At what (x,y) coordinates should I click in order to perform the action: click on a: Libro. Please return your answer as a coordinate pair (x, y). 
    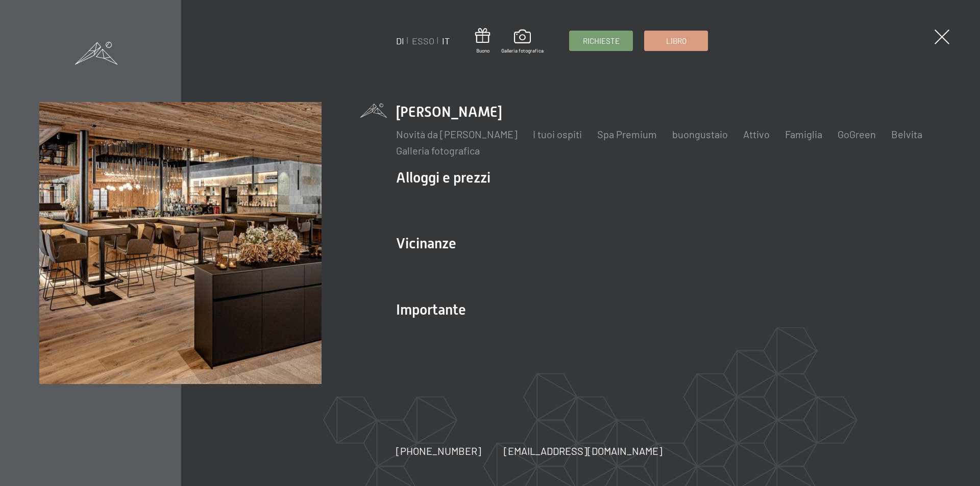
    Looking at the image, I should click on (676, 41).